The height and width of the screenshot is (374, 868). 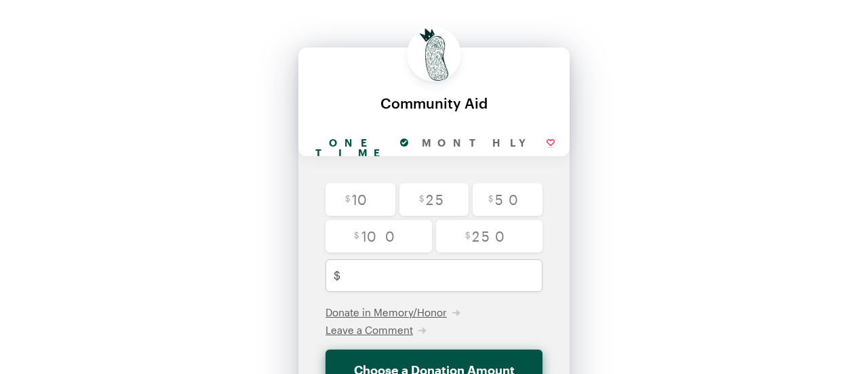 What do you see at coordinates (369, 330) in the screenshot?
I see `span: Leave a Comment` at bounding box center [369, 330].